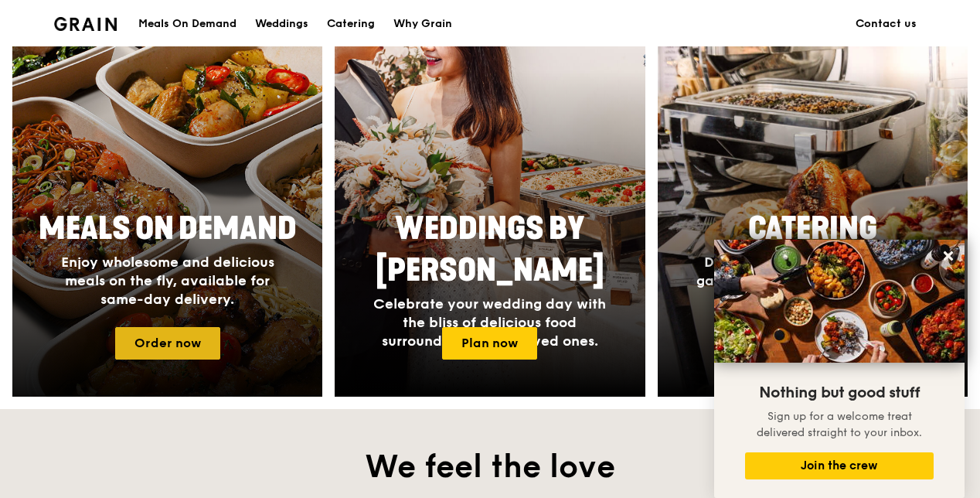 This screenshot has height=498, width=980. I want to click on div: Catering, so click(351, 24).